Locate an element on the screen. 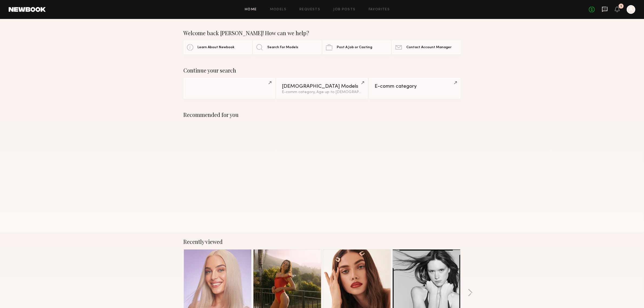 The image size is (644, 308). div: 1 is located at coordinates (620, 6).